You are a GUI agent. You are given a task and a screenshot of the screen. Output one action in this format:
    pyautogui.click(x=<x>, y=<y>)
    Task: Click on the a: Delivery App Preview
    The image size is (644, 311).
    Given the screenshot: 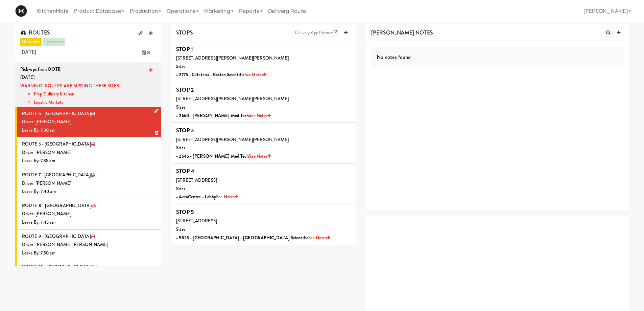 What is the action you would take?
    pyautogui.click(x=316, y=33)
    